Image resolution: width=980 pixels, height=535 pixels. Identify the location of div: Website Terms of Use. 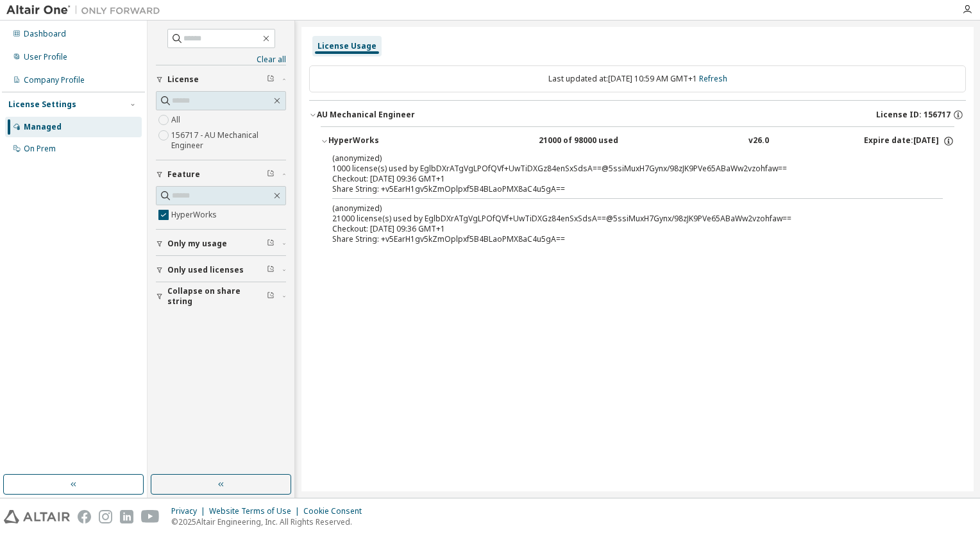
(256, 511).